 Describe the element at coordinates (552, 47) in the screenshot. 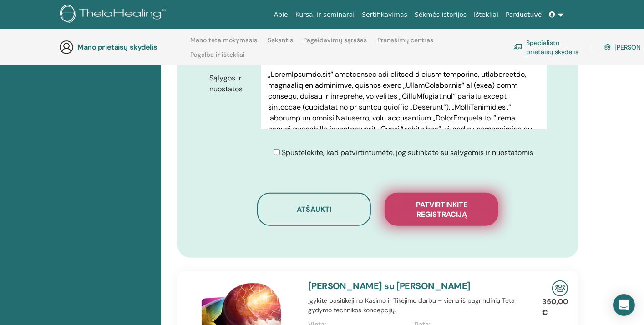

I see `font: Specialisto prietaisų skydelis` at that location.